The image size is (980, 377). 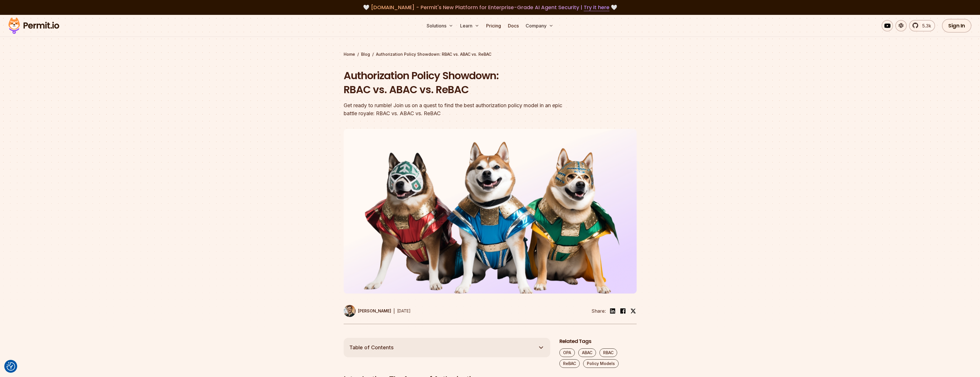 I want to click on a: Try it here, so click(x=597, y=8).